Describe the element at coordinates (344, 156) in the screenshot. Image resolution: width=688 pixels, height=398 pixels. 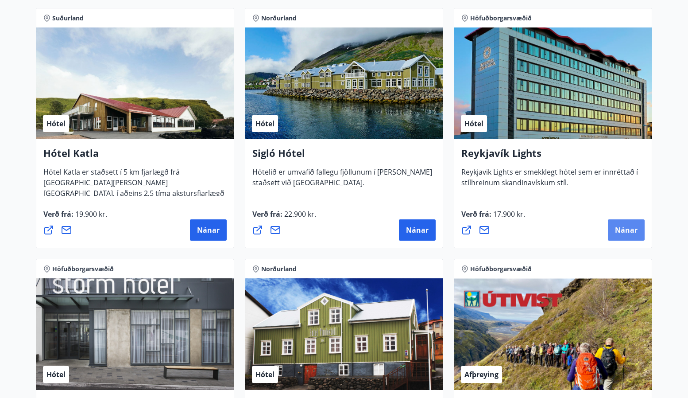
I see `h4: Sigló Hótel` at that location.